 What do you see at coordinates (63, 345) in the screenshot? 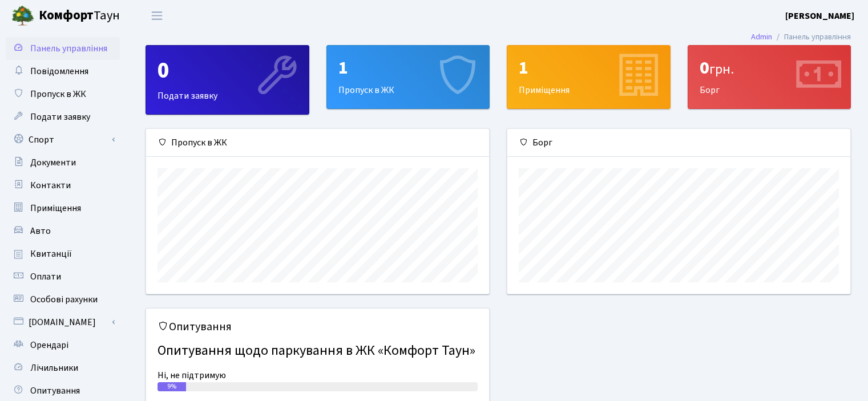
I see `a: Орендарі` at bounding box center [63, 345].